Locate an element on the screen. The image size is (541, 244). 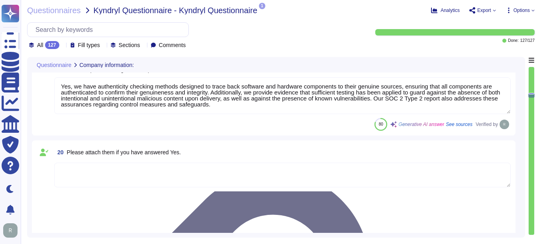
span: Please attach them if you have answered Yes. is located at coordinates (124, 152).